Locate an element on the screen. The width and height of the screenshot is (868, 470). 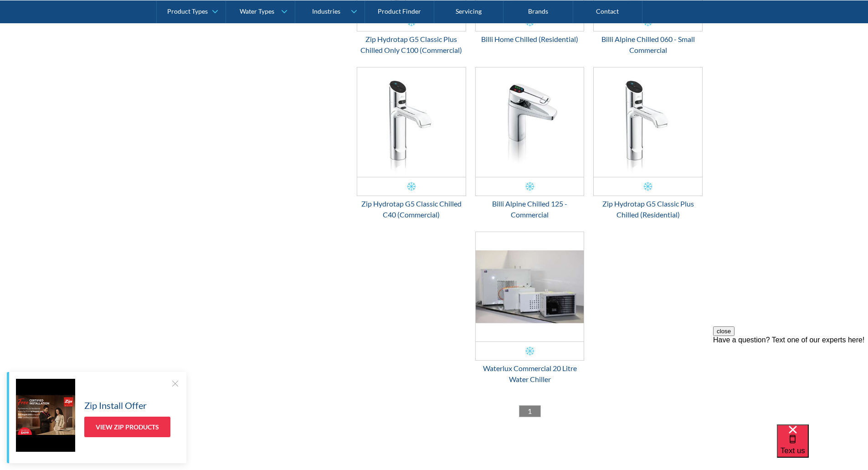
div: List is located at coordinates (530, 411).